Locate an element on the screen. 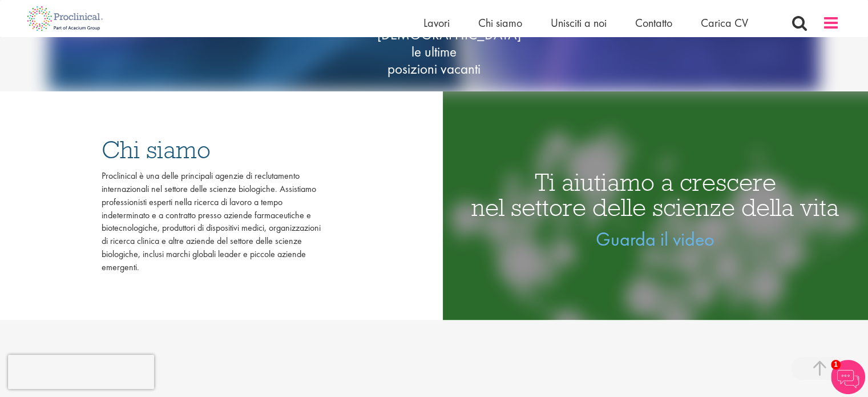 The image size is (868, 397). font: Ti aiutiamo a crescere is located at coordinates (655, 182).